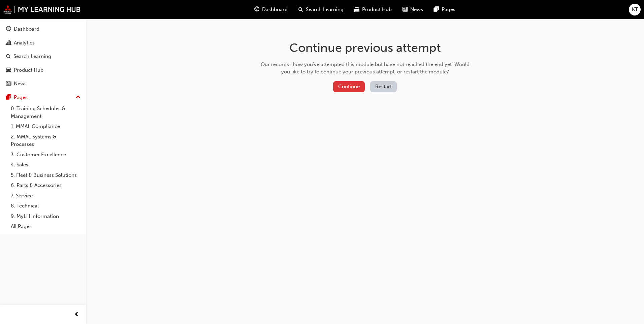  Describe the element at coordinates (29, 70) in the screenshot. I see `div: Product Hub` at that location.